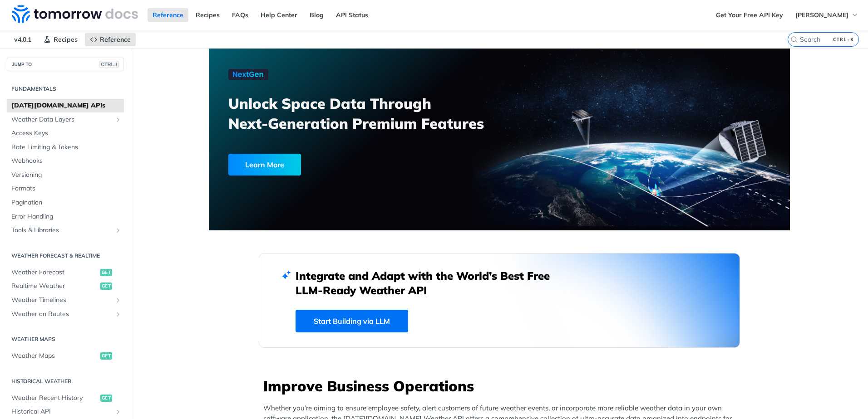 Image resolution: width=868 pixels, height=419 pixels. What do you see at coordinates (65, 412) in the screenshot?
I see `a: Historical APIShow subpages for Historical API` at bounding box center [65, 412].